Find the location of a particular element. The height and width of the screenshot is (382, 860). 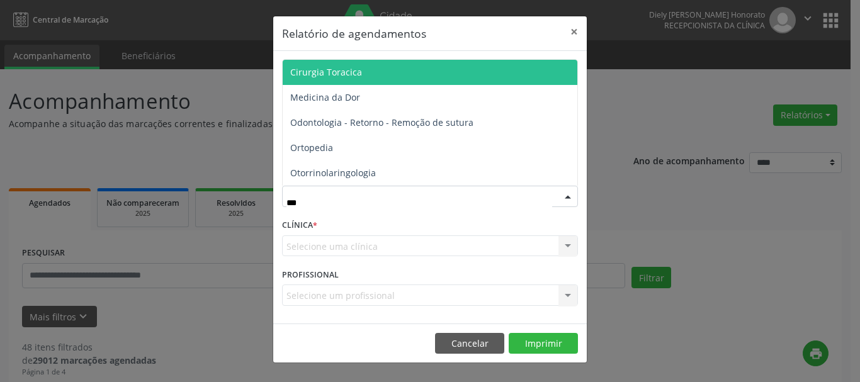

span: Cirurgia Toracica is located at coordinates (326, 72).